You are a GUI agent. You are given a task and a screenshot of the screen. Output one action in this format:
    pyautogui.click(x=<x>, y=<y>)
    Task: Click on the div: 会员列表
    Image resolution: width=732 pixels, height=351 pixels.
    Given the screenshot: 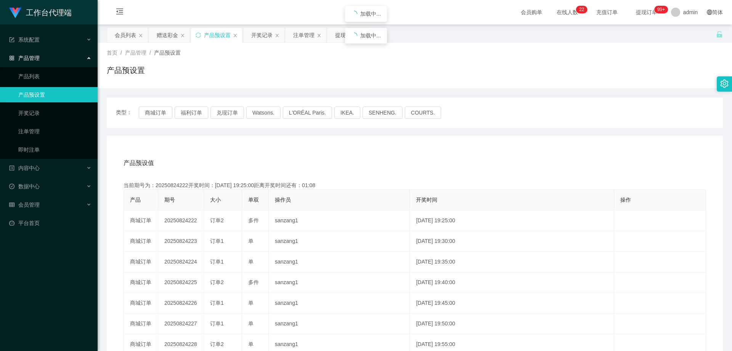 What is the action you would take?
    pyautogui.click(x=125, y=35)
    